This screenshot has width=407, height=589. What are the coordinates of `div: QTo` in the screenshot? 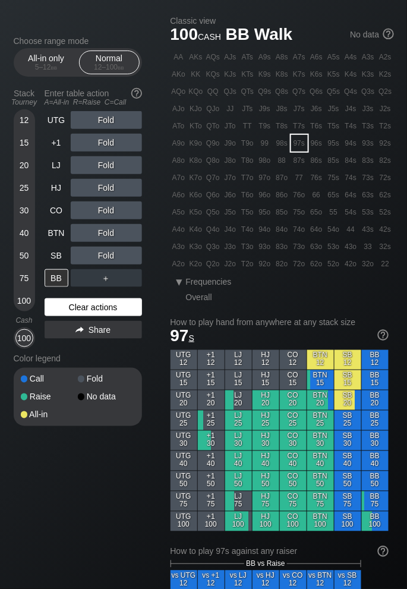 It's located at (214, 126).